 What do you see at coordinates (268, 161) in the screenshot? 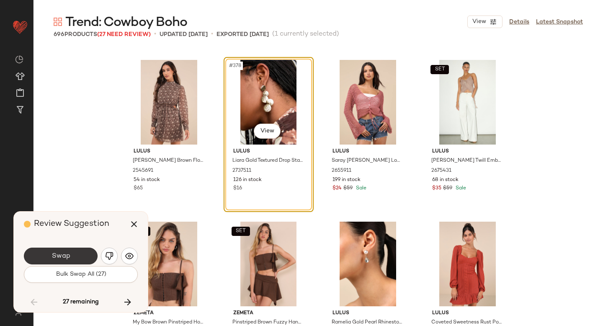
I see `span: Liara Gold Textured Drop Statement Earrings` at bounding box center [268, 161].